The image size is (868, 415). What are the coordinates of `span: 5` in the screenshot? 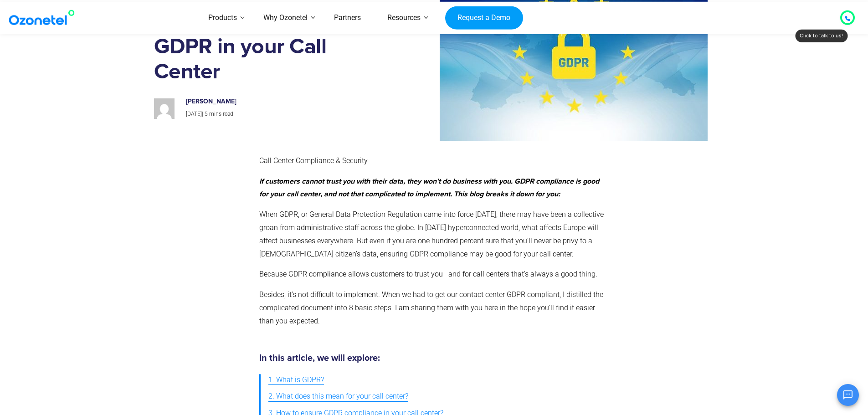 It's located at (206, 114).